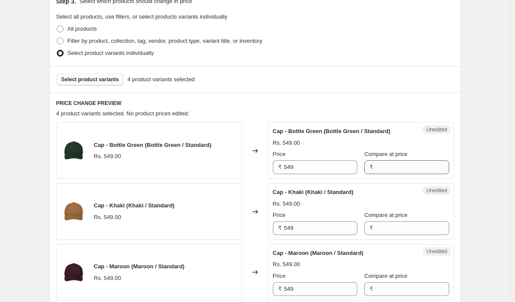  What do you see at coordinates (161, 80) in the screenshot?
I see `span: 4 product variants selected` at bounding box center [161, 80].